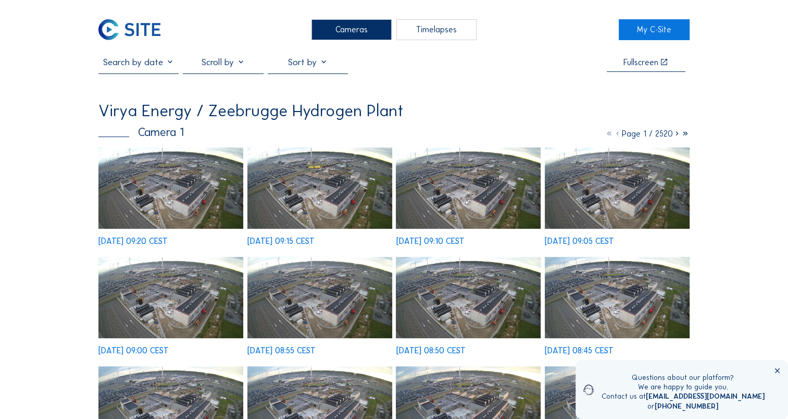 Image resolution: width=788 pixels, height=419 pixels. Describe the element at coordinates (251, 110) in the screenshot. I see `div: Virya Energy / Zeebrugge Hydrogen Plant` at that location.